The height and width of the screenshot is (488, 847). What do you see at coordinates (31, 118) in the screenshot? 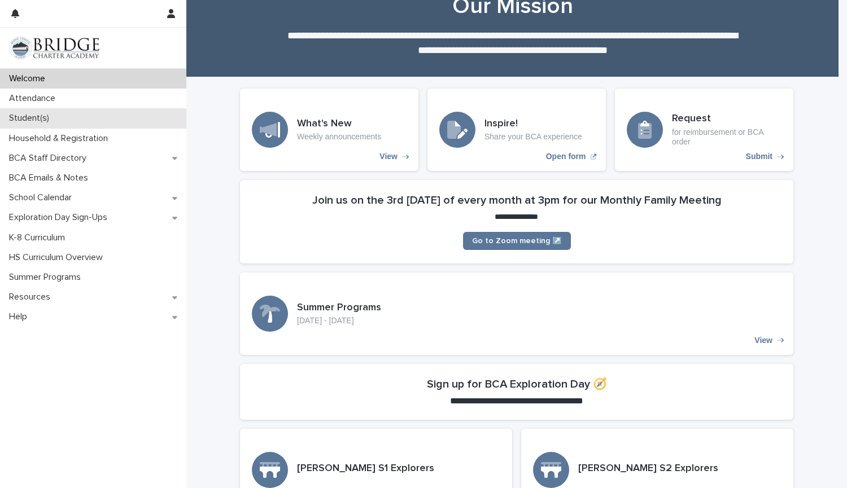
I see `p: Student(s)` at bounding box center [31, 118].